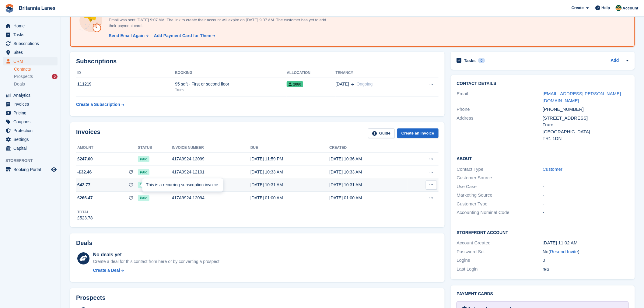 The image size is (644, 308). Describe the element at coordinates (23, 76) in the screenshot. I see `span: Prospects` at that location.